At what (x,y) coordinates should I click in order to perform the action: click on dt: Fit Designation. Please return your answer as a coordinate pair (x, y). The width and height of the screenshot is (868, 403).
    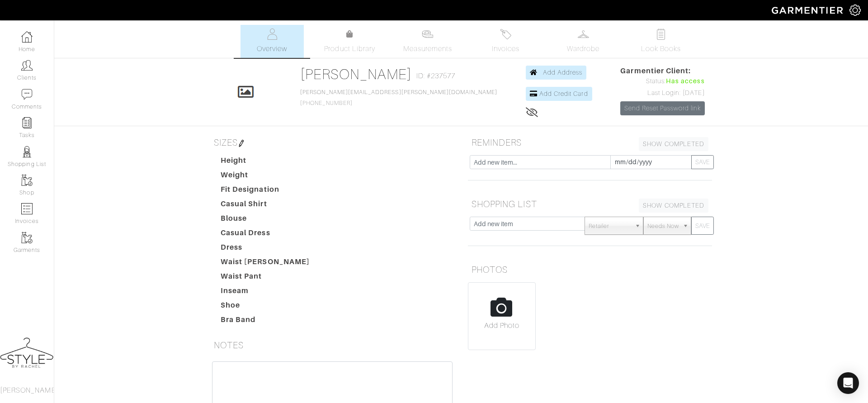
    Looking at the image, I should click on (266, 192).